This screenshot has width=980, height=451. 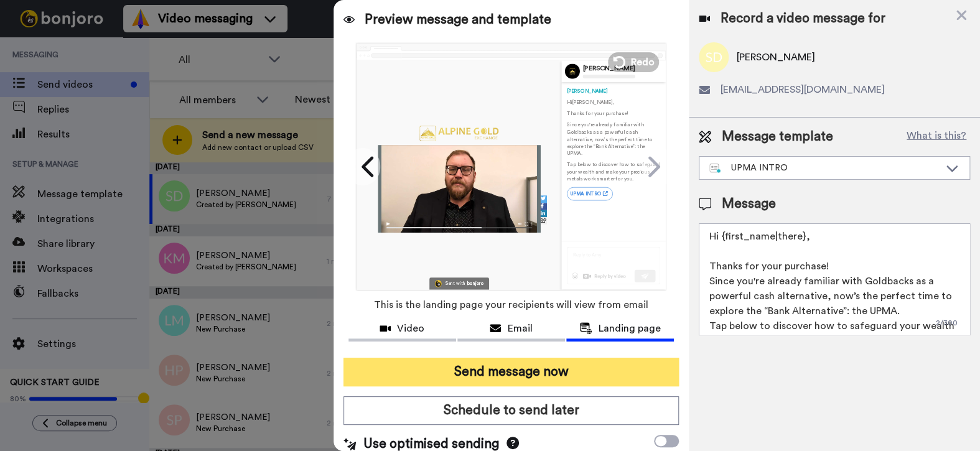 I want to click on a: UPMA INTRO, so click(x=590, y=193).